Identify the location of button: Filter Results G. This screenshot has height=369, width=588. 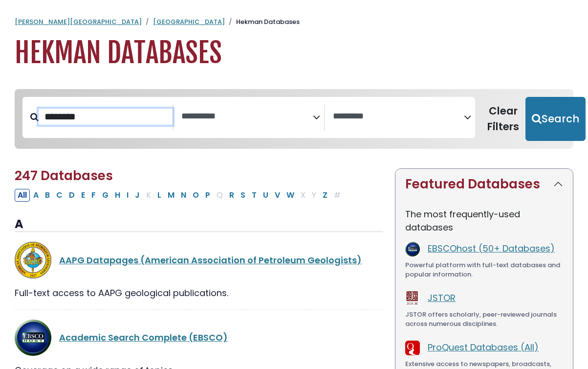
(105, 195).